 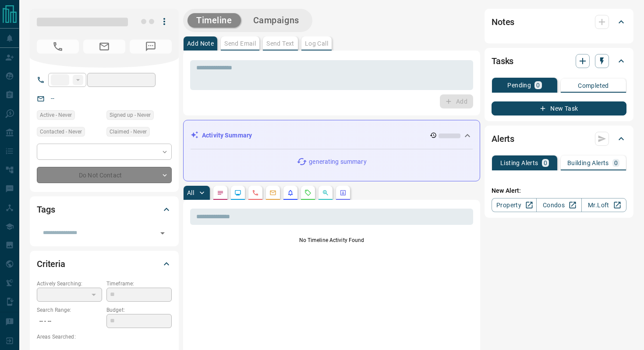 I want to click on p: Building Alerts, so click(x=589, y=163).